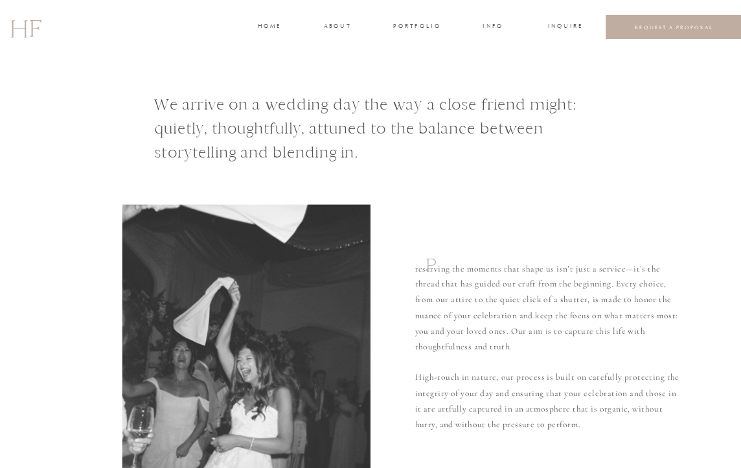 The height and width of the screenshot is (468, 741). What do you see at coordinates (25, 27) in the screenshot?
I see `a: HF` at bounding box center [25, 27].